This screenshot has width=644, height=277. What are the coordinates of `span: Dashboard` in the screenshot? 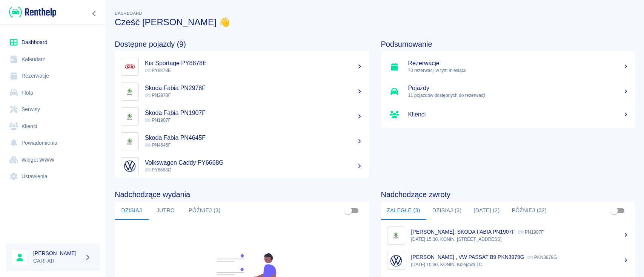 It's located at (128, 13).